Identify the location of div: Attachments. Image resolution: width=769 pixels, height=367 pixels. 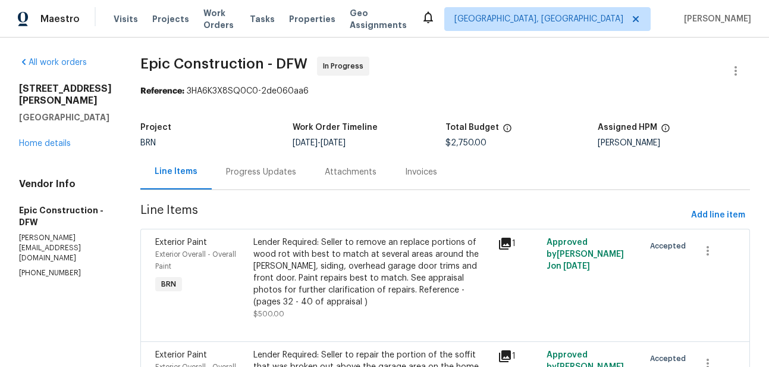
(350, 172).